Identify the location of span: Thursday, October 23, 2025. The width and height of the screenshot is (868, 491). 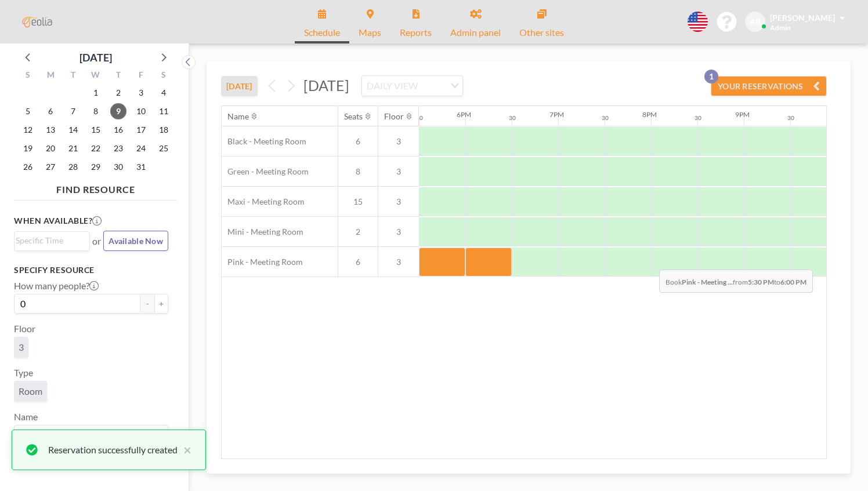
(118, 148).